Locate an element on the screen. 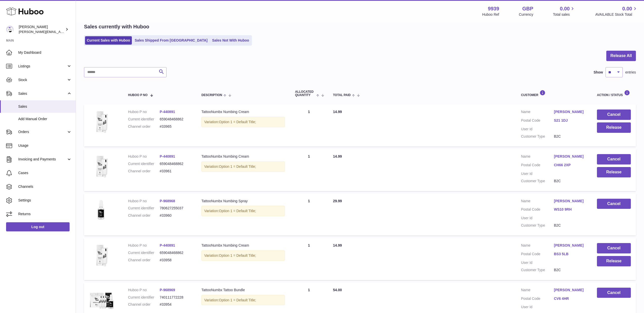  a: CH66 2XP is located at coordinates (570, 165).